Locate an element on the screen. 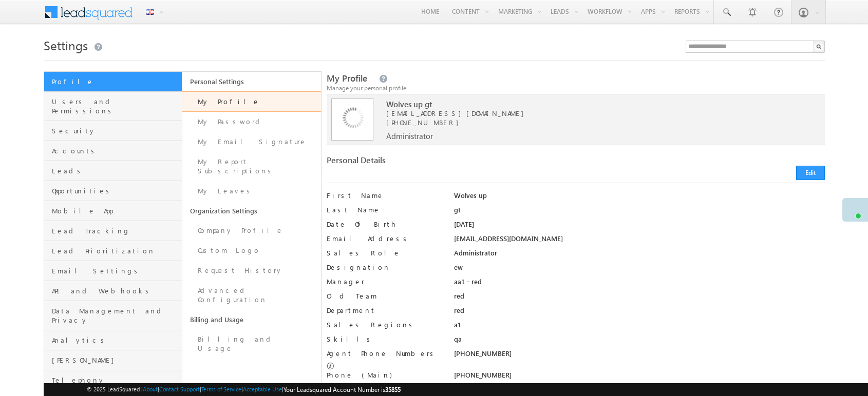 The image size is (868, 396). span: Settings is located at coordinates (66, 45).